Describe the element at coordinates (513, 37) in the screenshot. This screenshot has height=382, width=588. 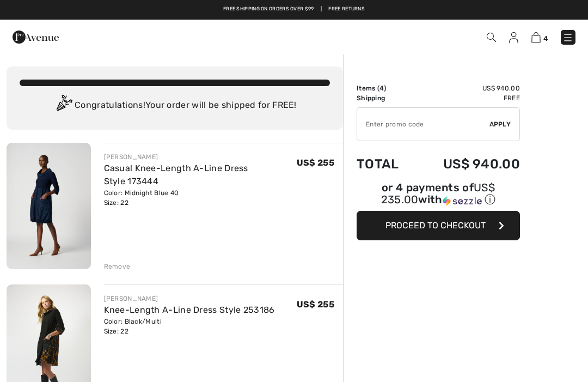
I see `img: My Info` at that location.